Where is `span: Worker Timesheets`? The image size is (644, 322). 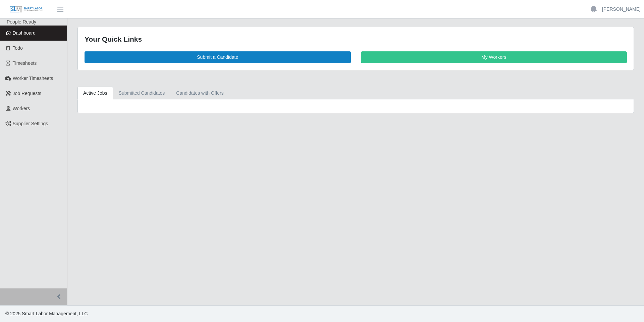 span: Worker Timesheets is located at coordinates (33, 78).